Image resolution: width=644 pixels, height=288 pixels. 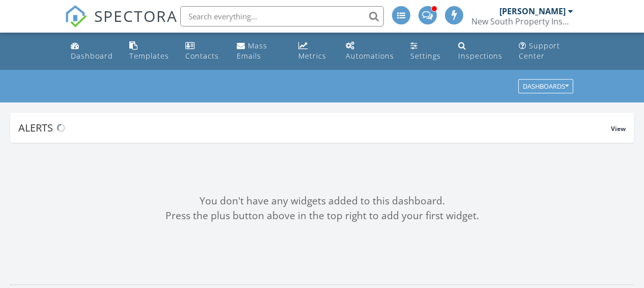 What do you see at coordinates (202, 56) in the screenshot?
I see `div: Contacts` at bounding box center [202, 56].